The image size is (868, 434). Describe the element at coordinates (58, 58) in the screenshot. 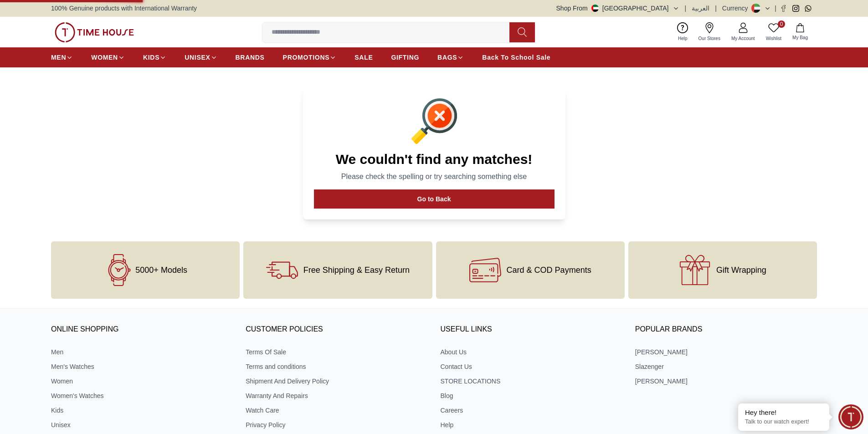

I see `span: MEN` at that location.